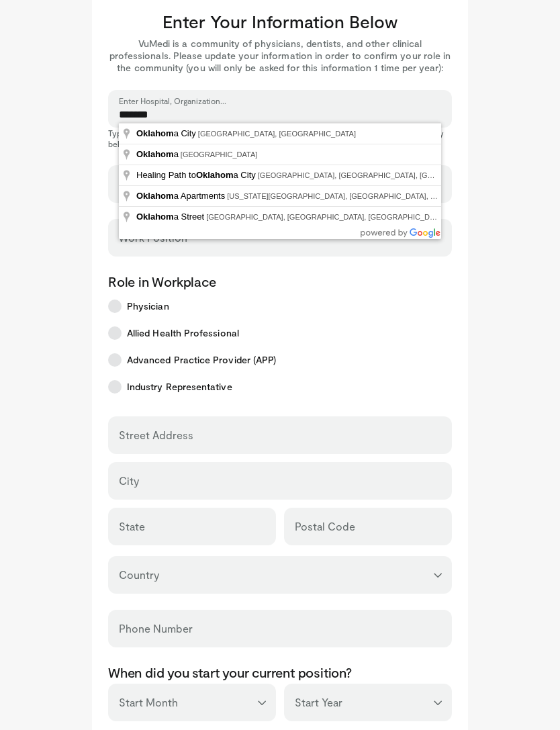 This screenshot has height=730, width=560. Describe the element at coordinates (280, 55) in the screenshot. I see `p: VuMedi is a community of physicians, dentists, and other clinical professionals. Please update yo...` at that location.